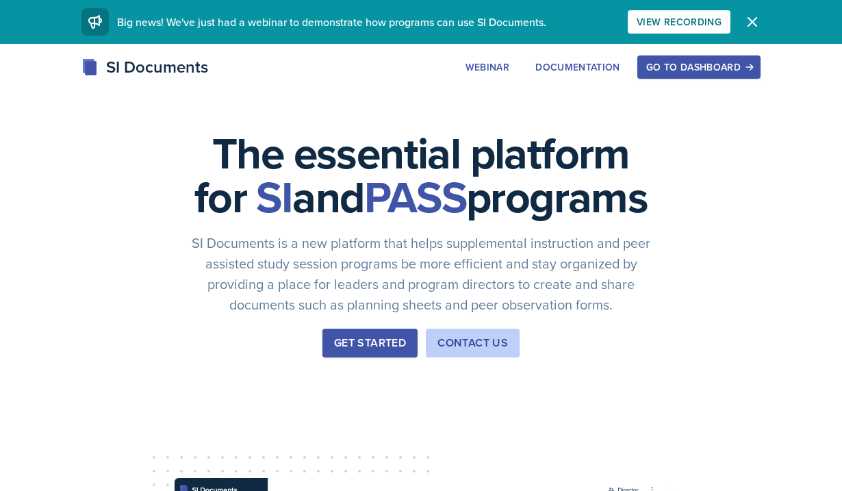 This screenshot has height=491, width=842. I want to click on div: Webinar, so click(487, 67).